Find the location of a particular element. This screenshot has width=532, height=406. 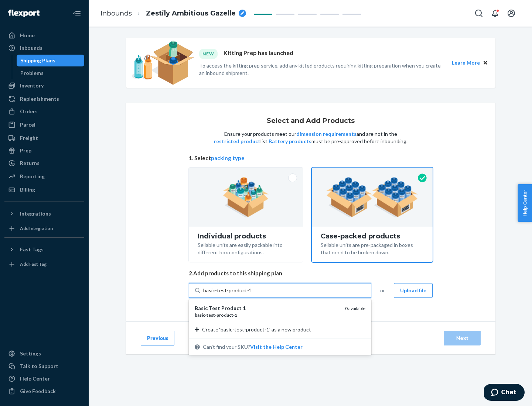

a: Help Center is located at coordinates (45, 379).